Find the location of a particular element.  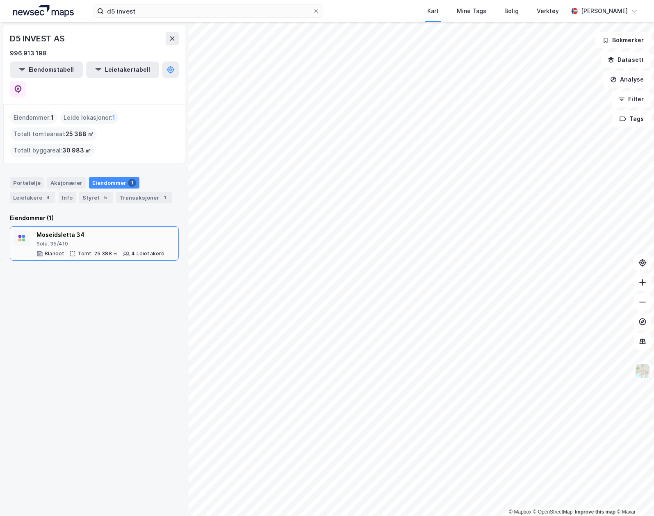

div: Totalt byggareal : is located at coordinates (52, 151).